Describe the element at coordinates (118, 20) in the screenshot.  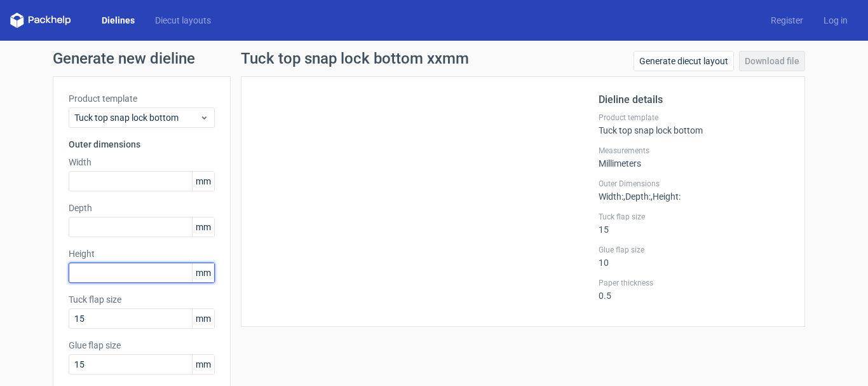
I see `a: Dielines` at that location.